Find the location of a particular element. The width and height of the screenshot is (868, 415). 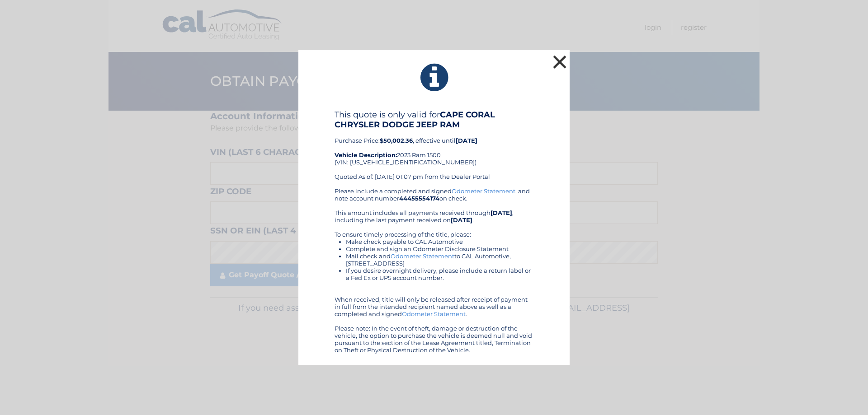

strong: Vehicle Description: is located at coordinates (366, 155).